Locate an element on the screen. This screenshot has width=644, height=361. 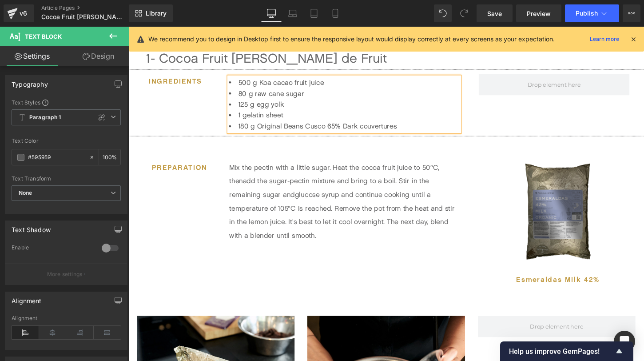
button: Publish is located at coordinates (592, 13).